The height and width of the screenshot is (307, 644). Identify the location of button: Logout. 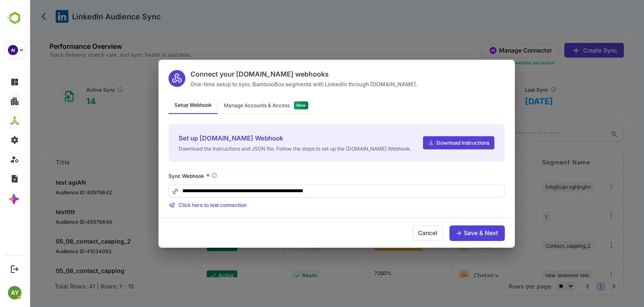
(14, 268).